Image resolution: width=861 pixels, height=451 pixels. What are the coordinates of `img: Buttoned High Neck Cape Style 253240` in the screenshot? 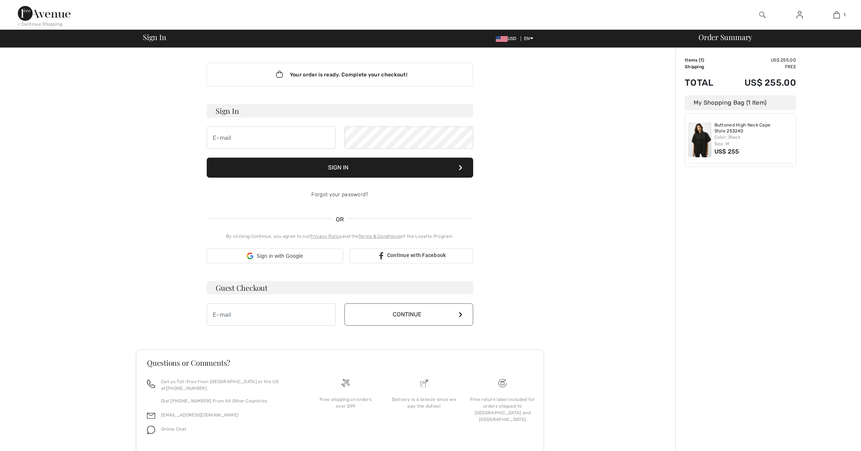 It's located at (700, 140).